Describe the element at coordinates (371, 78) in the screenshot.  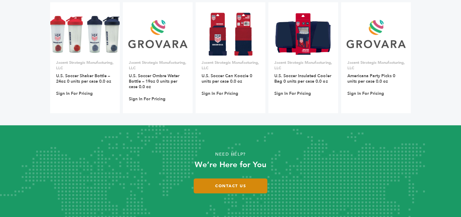
I see `a: Americana Party Picks 0 units per case 0.0 oz` at that location.